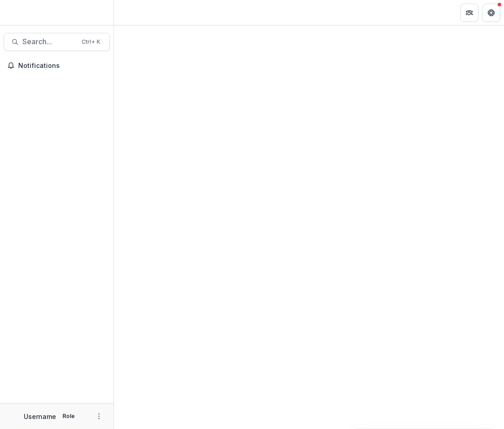 Image resolution: width=504 pixels, height=429 pixels. What do you see at coordinates (91, 42) in the screenshot?
I see `div: Ctrl + K` at bounding box center [91, 42].